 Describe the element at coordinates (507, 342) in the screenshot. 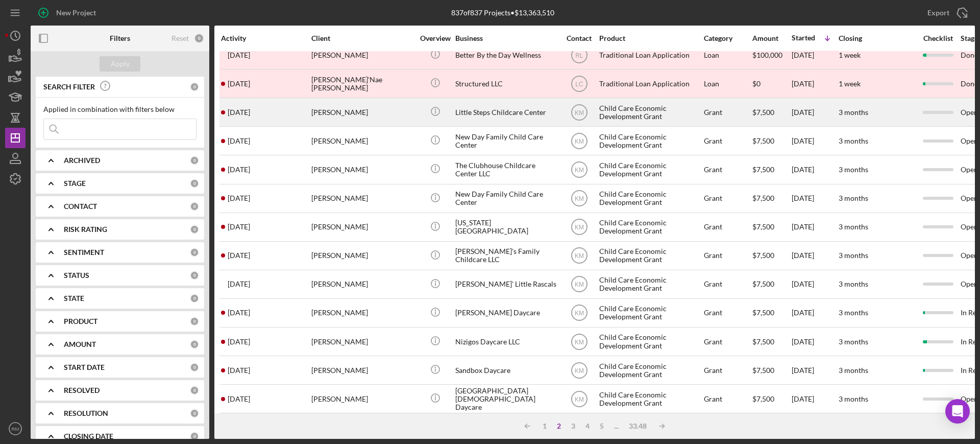

I see `div: Nizigos Daycare LLC` at that location.